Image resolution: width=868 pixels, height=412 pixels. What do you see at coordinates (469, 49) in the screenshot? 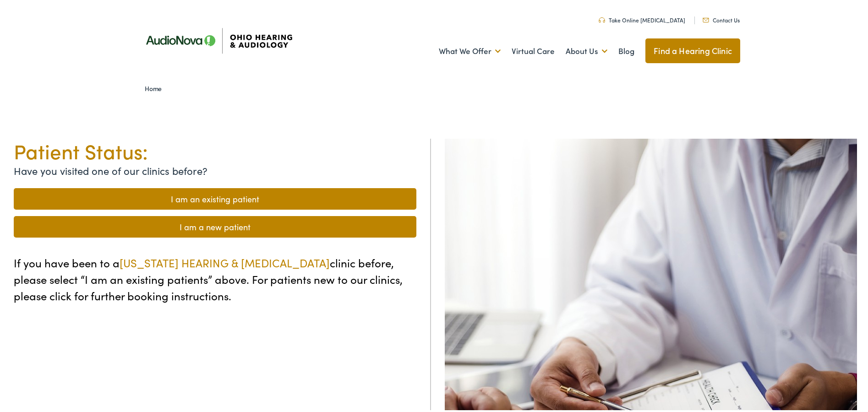
I see `a: What We Offer` at bounding box center [469, 49].